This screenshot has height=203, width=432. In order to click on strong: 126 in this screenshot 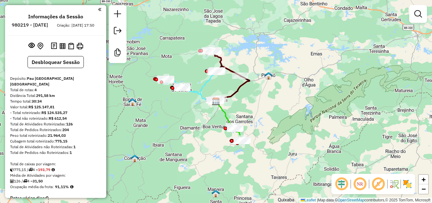, I will do `click(69, 124)`.